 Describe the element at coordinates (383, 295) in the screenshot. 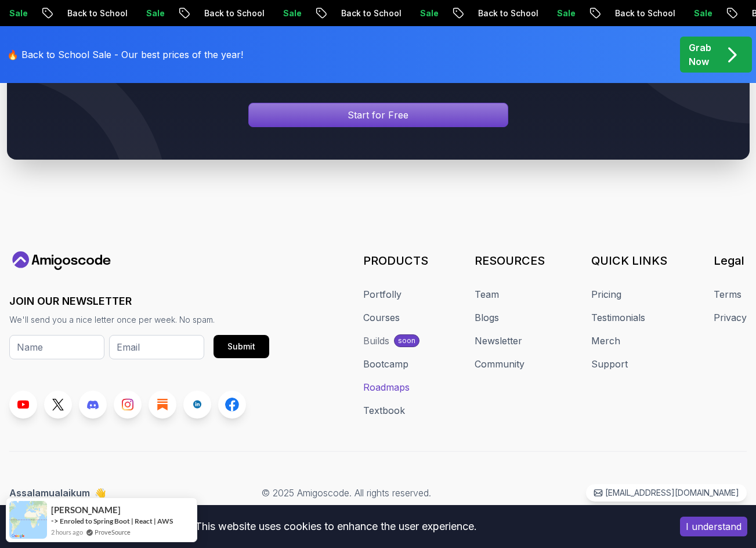

I see `a: Portfolly` at that location.